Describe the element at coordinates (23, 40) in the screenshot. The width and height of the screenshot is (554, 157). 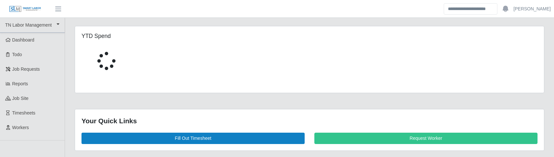
I see `span: Dashboard` at that location.